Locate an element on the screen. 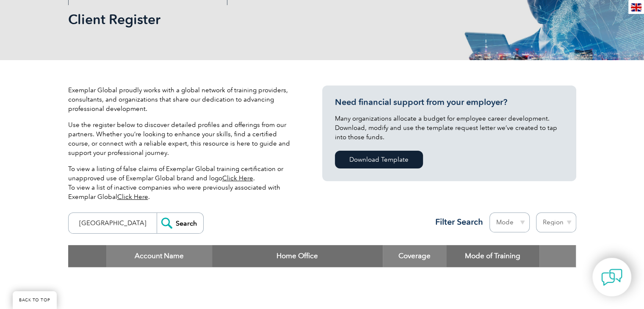  h3: Filter Search is located at coordinates (456, 221).